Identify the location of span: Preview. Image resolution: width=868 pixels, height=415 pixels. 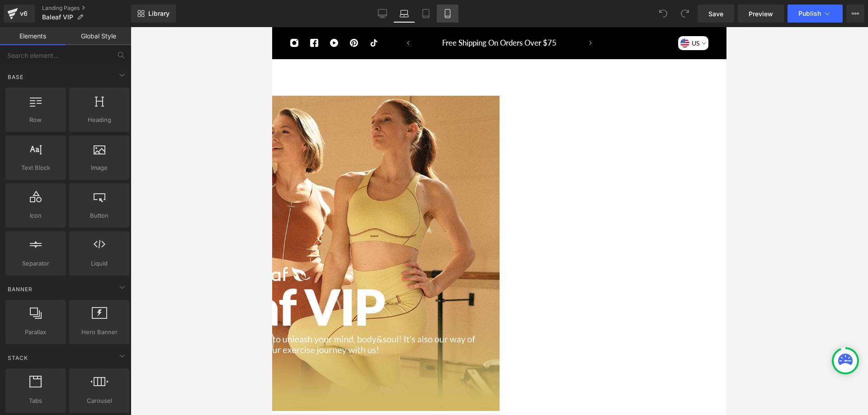
(761, 14).